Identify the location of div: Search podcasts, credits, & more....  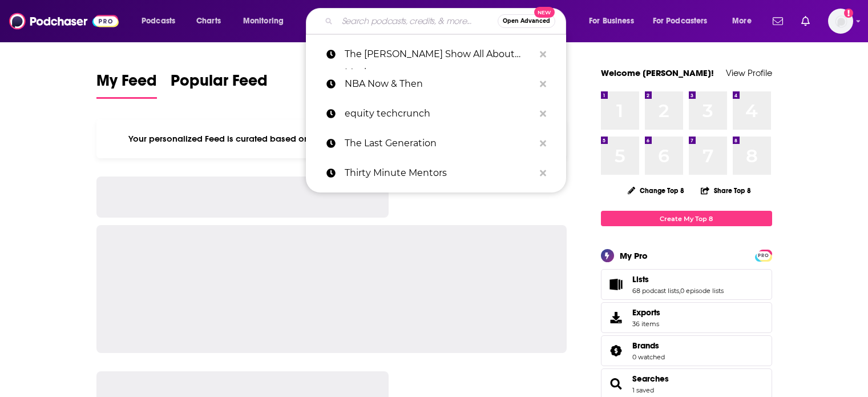
(447, 21).